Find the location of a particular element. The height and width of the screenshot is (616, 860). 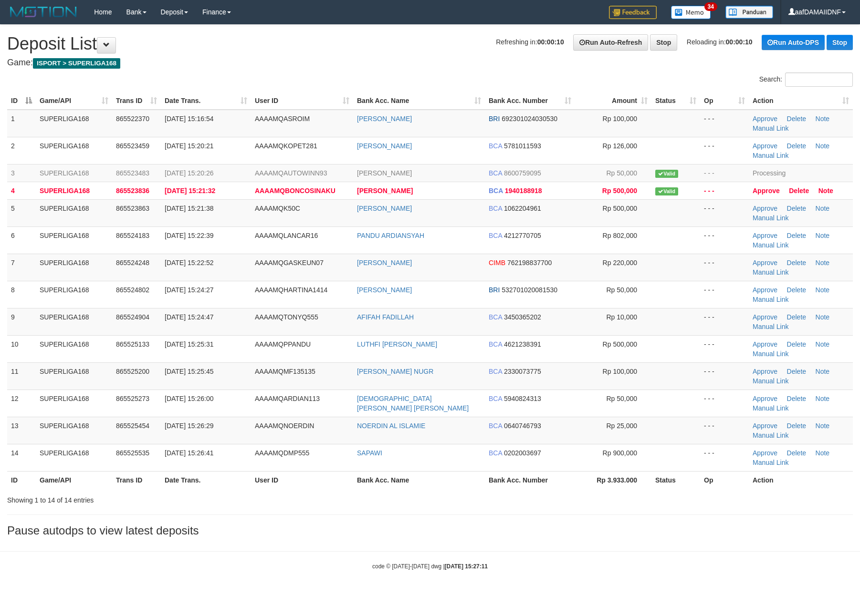

th: Date Trans. is located at coordinates (205, 480).